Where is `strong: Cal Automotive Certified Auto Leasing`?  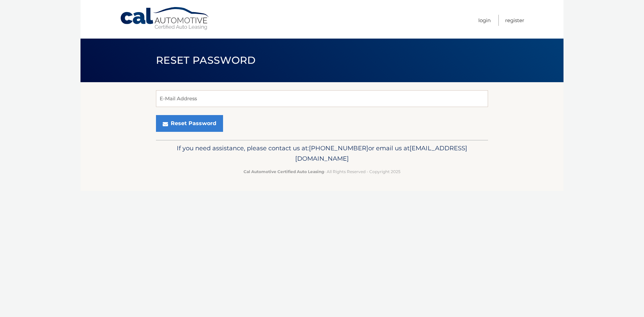 strong: Cal Automotive Certified Auto Leasing is located at coordinates (284, 172).